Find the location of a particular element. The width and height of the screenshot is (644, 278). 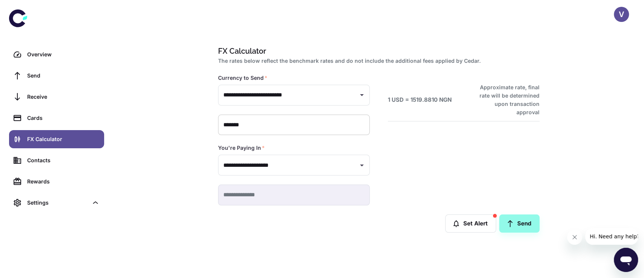

div: Receive is located at coordinates (63, 97).